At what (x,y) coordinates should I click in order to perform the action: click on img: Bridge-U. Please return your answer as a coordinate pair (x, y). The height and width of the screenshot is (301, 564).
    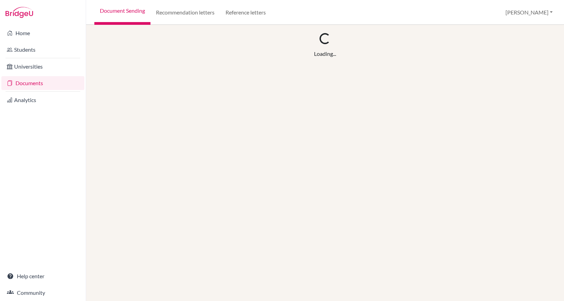
    Looking at the image, I should click on (19, 12).